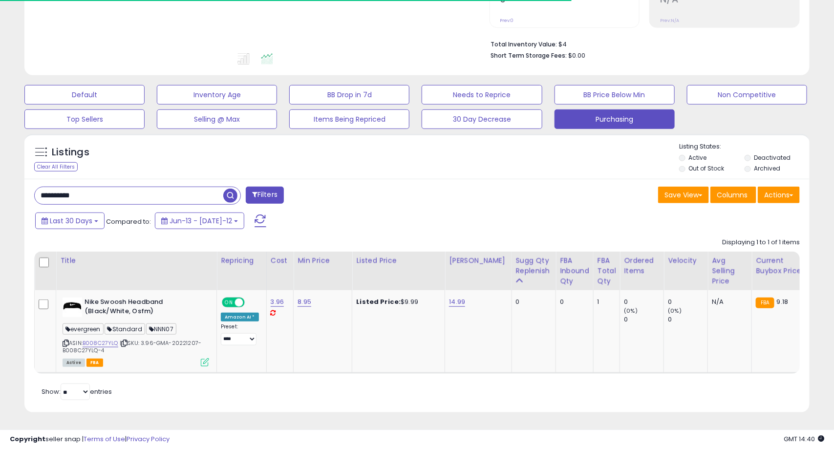 This screenshot has height=449, width=834. Describe the element at coordinates (744, 147) in the screenshot. I see `p: Listing States:` at that location.